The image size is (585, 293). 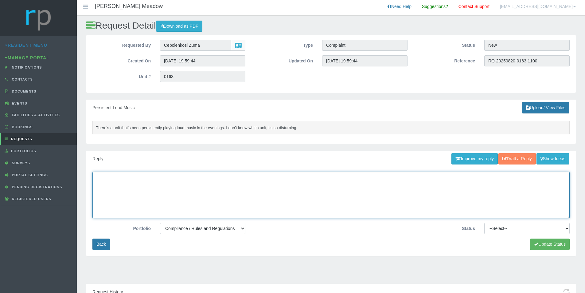 What do you see at coordinates (22, 79) in the screenshot?
I see `span: Contacts` at bounding box center [22, 79].